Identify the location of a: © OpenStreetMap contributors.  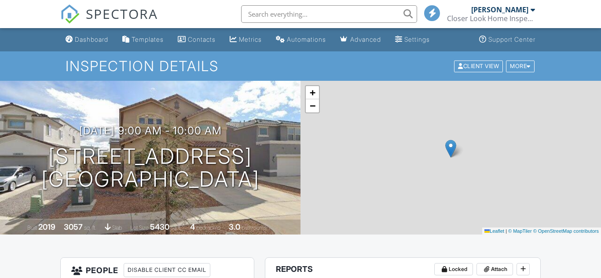
(566, 231).